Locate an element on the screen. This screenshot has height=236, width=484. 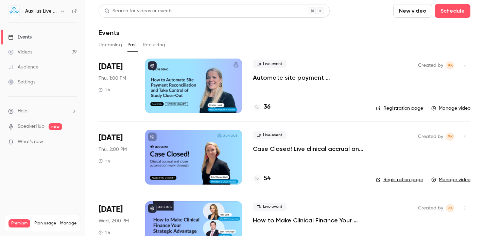
div: Audience is located at coordinates (23, 67).